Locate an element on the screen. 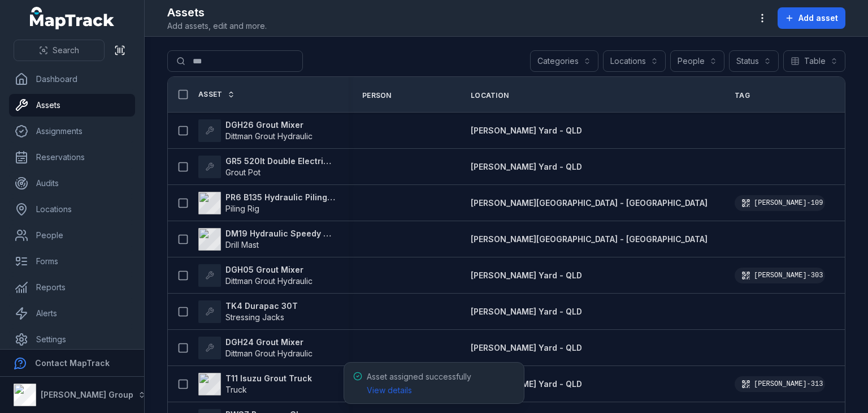 The width and height of the screenshot is (868, 413). span: Truck is located at coordinates (236, 389).